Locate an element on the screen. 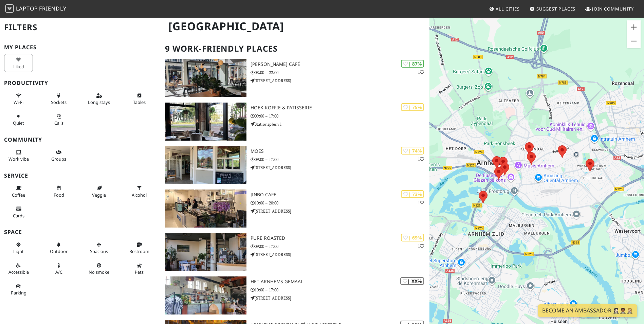 This screenshot has height=324, width=644. button: Long stays is located at coordinates (99, 99).